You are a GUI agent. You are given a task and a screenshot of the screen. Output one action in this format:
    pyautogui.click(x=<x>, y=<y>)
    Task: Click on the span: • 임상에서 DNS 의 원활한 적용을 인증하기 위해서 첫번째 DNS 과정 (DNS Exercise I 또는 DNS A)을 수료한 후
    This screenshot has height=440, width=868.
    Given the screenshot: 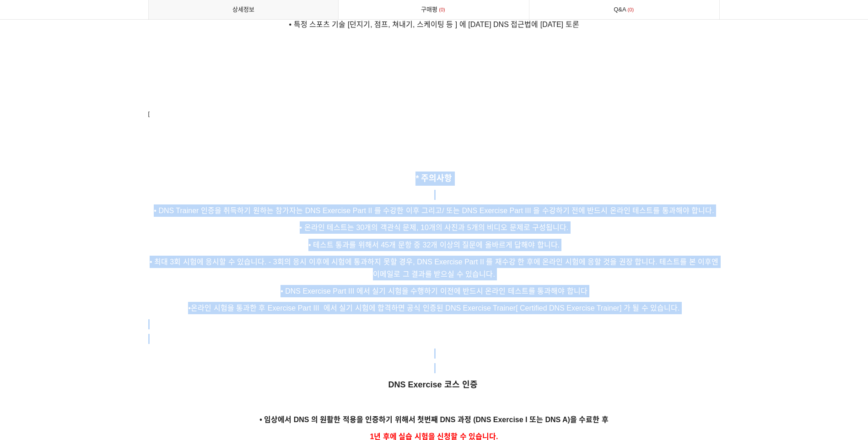 What is the action you would take?
    pyautogui.click(x=434, y=419)
    